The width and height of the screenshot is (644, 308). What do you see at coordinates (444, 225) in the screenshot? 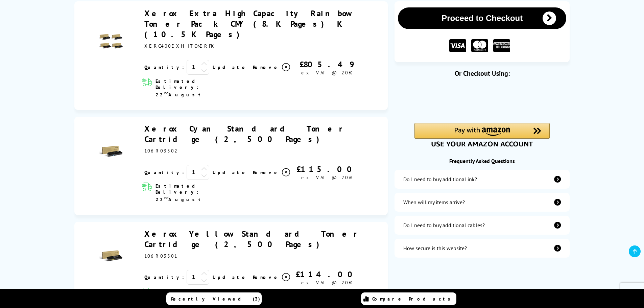
I see `div: Do I need to buy additional cables?` at bounding box center [444, 225].